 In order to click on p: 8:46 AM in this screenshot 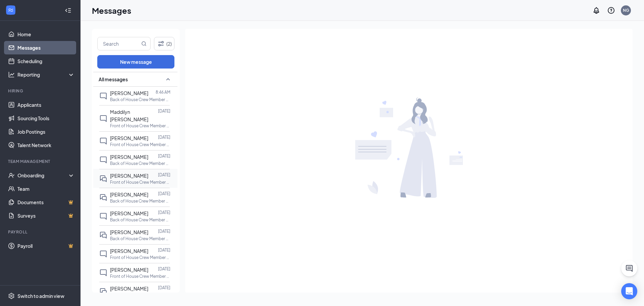, I will do `click(163, 92)`.